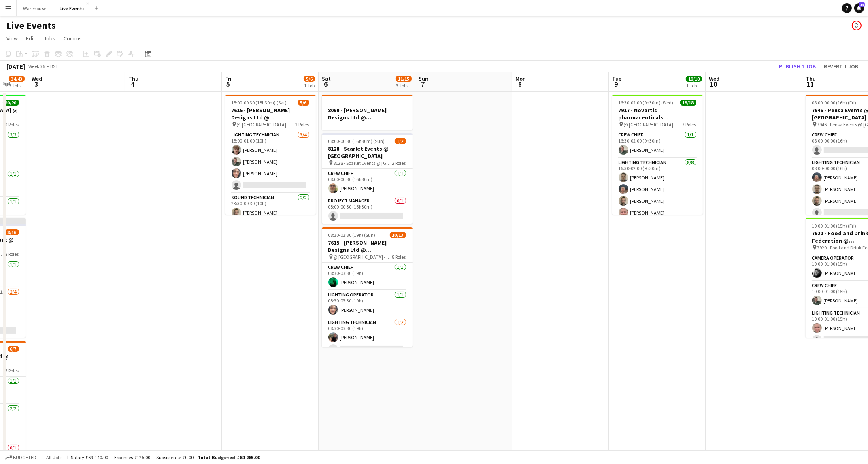 The width and height of the screenshot is (868, 464). Describe the element at coordinates (31, 26) in the screenshot. I see `h1: Live Events` at that location.